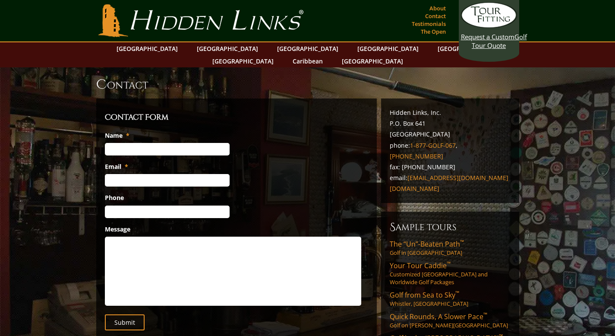 The image size is (615, 336). I want to click on h1: Contact, so click(308, 85).